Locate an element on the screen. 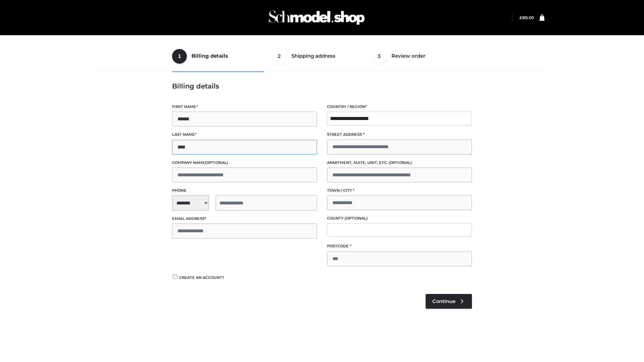  label: Country / Region is located at coordinates (399, 107).